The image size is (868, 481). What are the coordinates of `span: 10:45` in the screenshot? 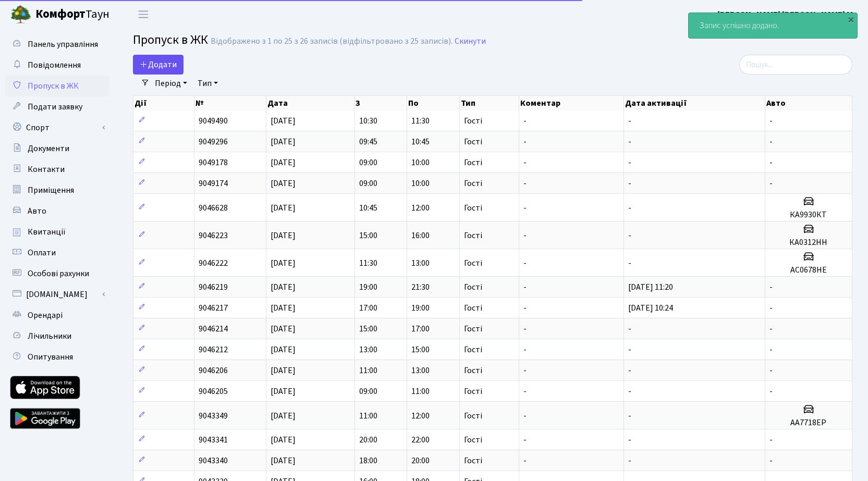 It's located at (368, 208).